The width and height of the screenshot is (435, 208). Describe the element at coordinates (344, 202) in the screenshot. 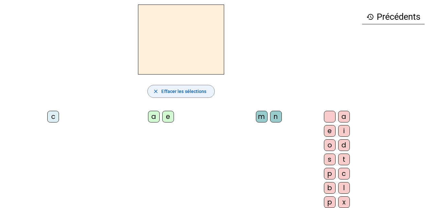

I see `div: x` at that location.